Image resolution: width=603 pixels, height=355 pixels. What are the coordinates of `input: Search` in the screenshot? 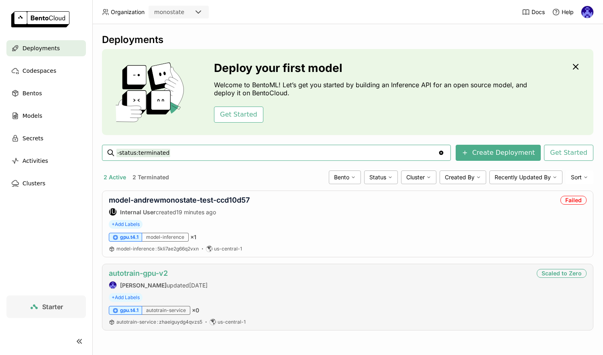 It's located at (277, 153).